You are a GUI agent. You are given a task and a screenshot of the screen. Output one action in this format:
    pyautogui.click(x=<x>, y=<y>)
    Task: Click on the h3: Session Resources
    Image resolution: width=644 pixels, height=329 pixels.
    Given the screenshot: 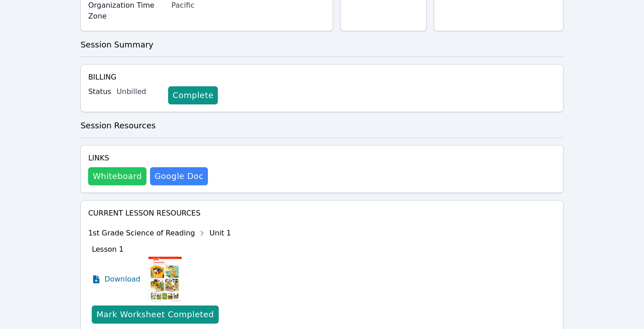 What is the action you would take?
    pyautogui.click(x=322, y=126)
    